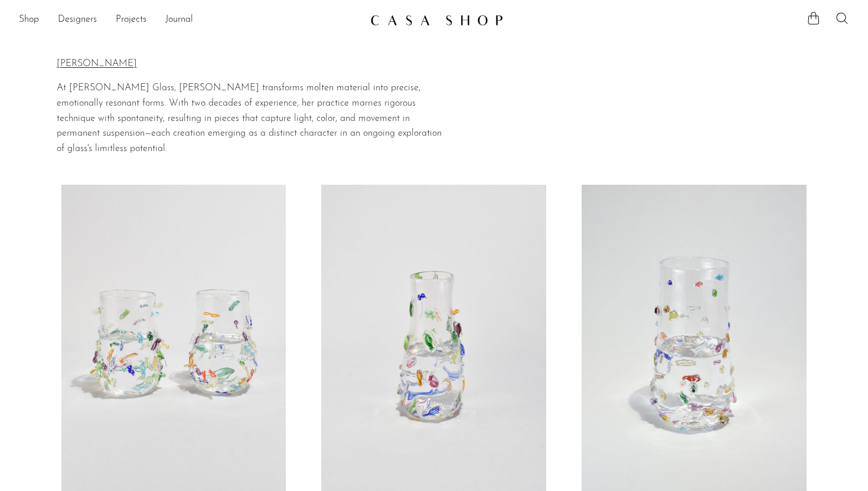 Image resolution: width=868 pixels, height=491 pixels. What do you see at coordinates (190, 20) in the screenshot?
I see `nav: Desktop navigation` at bounding box center [190, 20].